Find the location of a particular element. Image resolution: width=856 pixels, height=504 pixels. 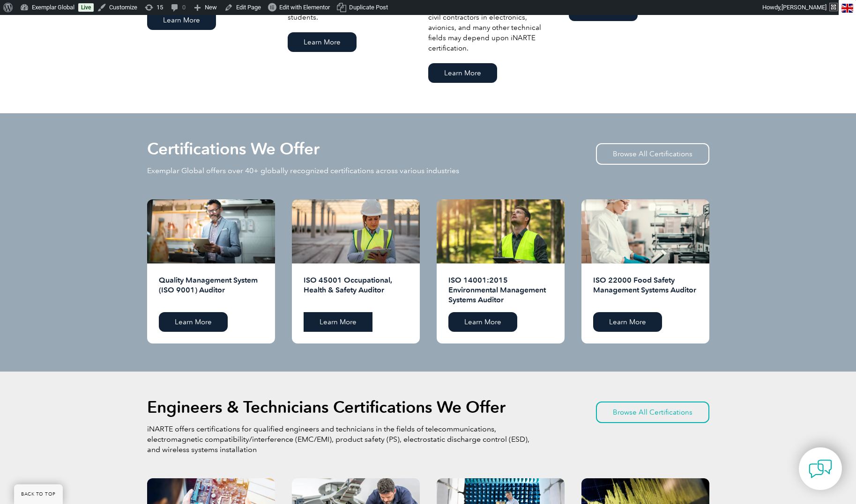

img: en is located at coordinates (847, 8).